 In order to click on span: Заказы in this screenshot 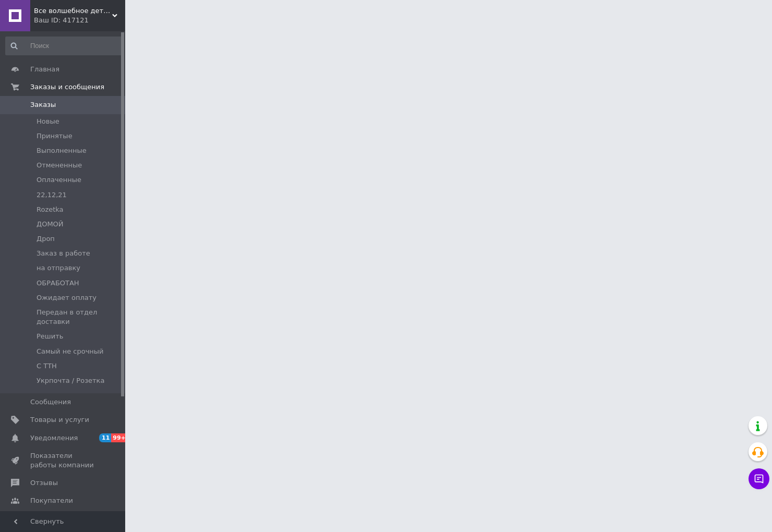, I will do `click(42, 105)`.